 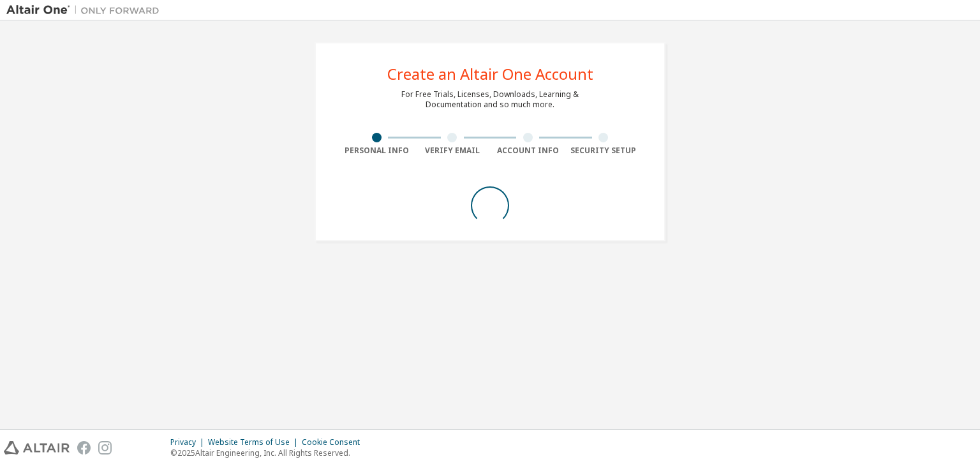 What do you see at coordinates (335, 442) in the screenshot?
I see `div: Cookie Consent` at bounding box center [335, 442].